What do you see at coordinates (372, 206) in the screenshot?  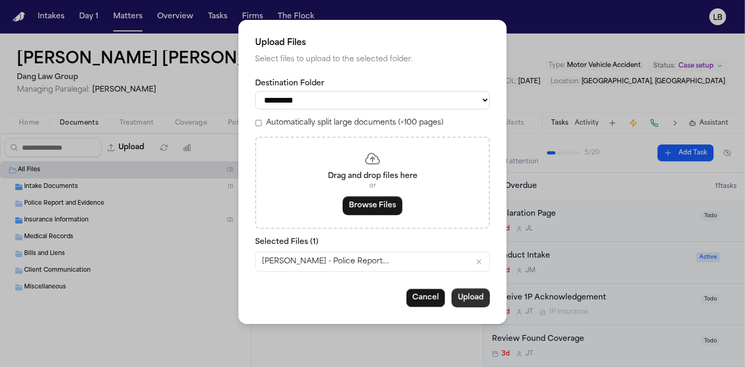 I see `button: Browse Files` at bounding box center [372, 206].